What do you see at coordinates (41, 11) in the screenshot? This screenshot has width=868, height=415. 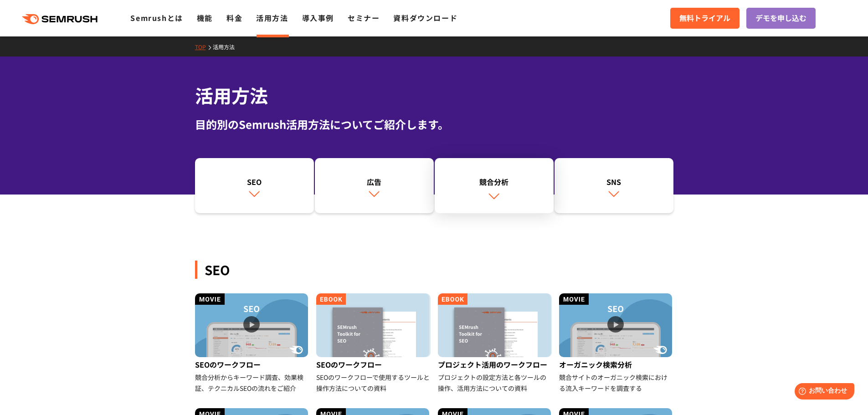 I see `span: お問い合わせ` at bounding box center [41, 11].